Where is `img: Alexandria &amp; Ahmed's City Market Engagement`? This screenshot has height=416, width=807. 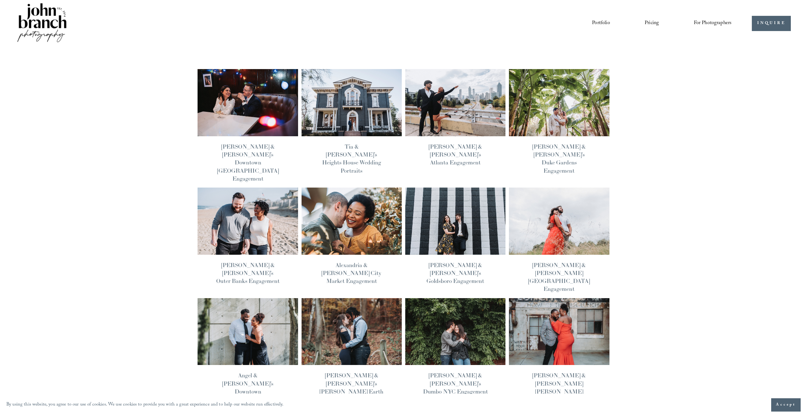
img: Alexandria &amp; Ahmed's City Market Engagement is located at coordinates (351, 221).